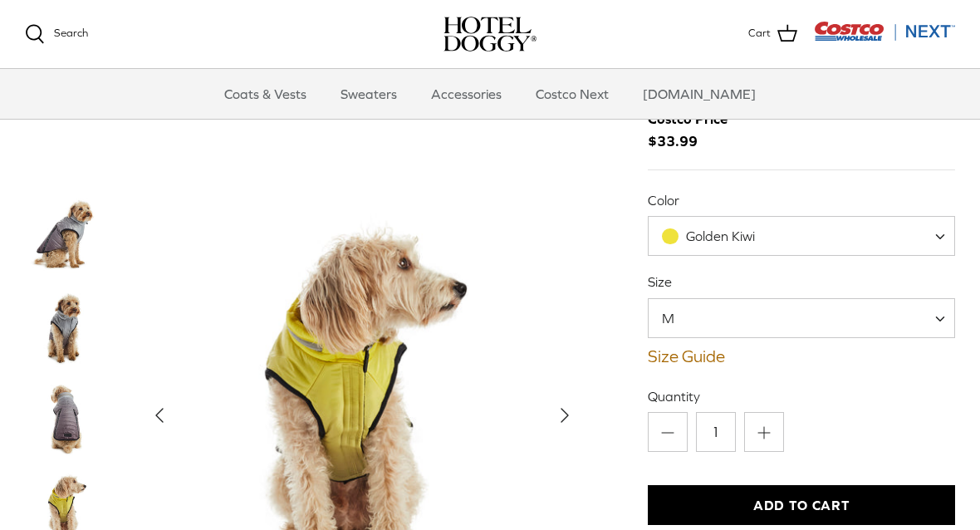 The width and height of the screenshot is (980, 530). What do you see at coordinates (159, 416) in the screenshot?
I see `button: Previous` at bounding box center [159, 416].